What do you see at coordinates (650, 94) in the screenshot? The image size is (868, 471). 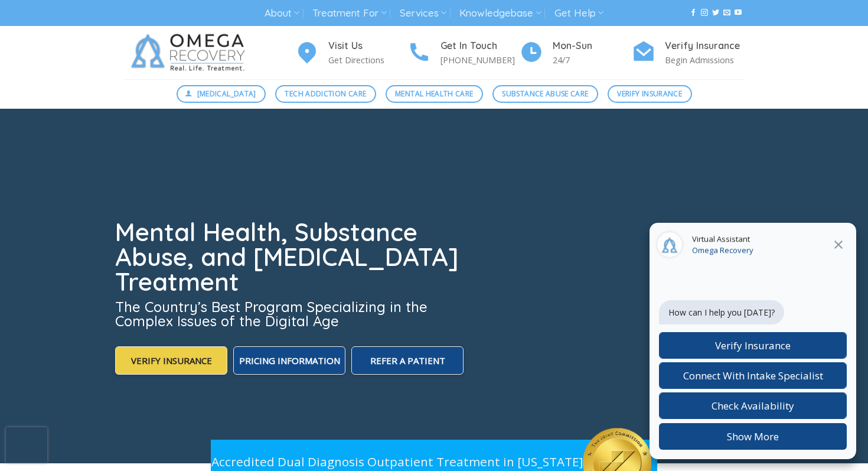 I see `span: Verify Insurance` at bounding box center [650, 94].